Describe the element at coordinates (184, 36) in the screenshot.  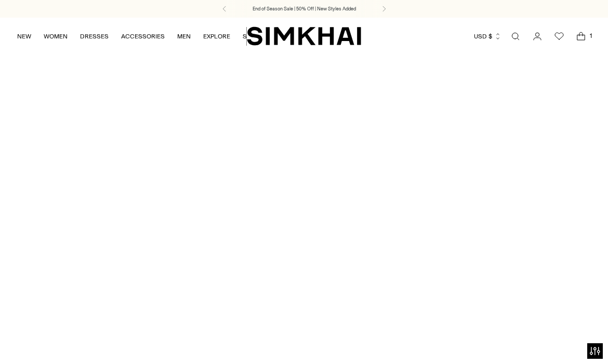
I see `a: MEN` at that location.